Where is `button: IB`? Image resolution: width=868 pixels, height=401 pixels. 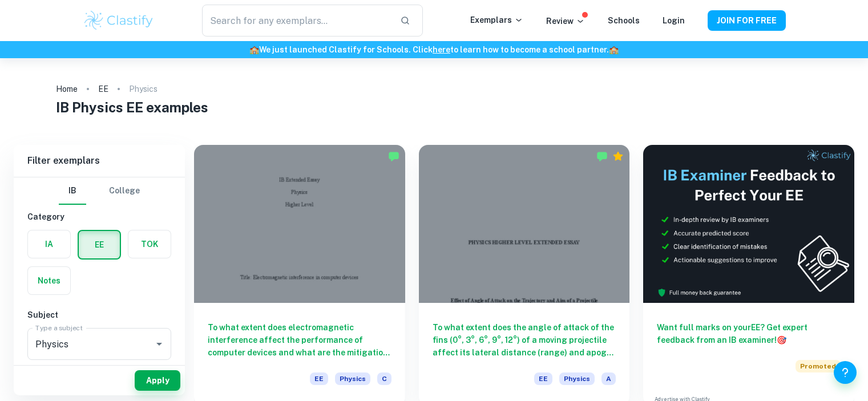 button: IB is located at coordinates (72, 191).